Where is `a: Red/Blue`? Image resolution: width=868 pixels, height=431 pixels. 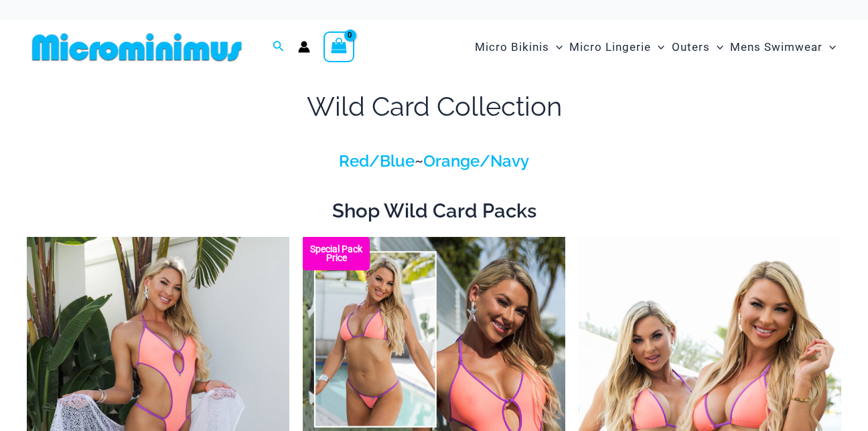
a: Red/Blue is located at coordinates (376, 160).